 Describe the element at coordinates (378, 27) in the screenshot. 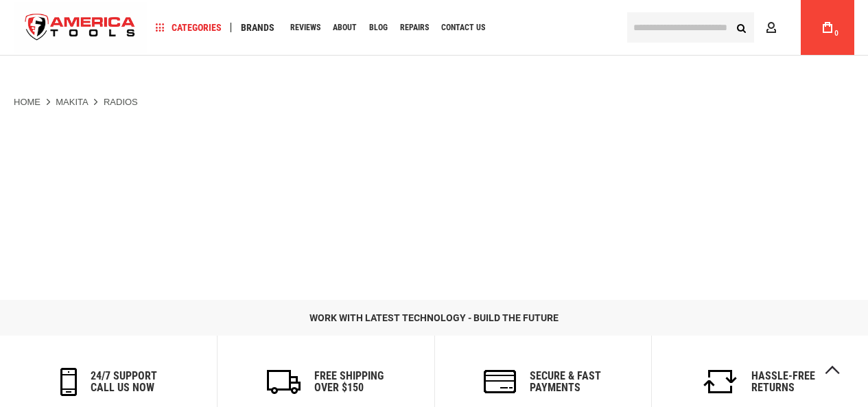

I see `a: Blog` at that location.